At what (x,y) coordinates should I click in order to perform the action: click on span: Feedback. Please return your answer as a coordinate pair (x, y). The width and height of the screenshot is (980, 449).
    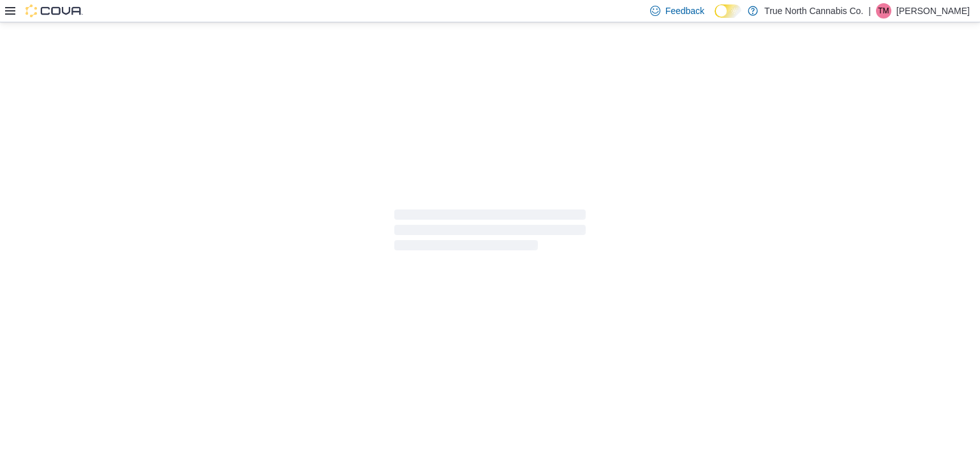
    Looking at the image, I should click on (685, 11).